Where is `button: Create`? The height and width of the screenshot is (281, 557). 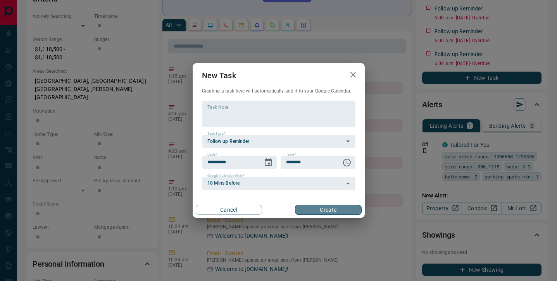 button: Create is located at coordinates (328, 210).